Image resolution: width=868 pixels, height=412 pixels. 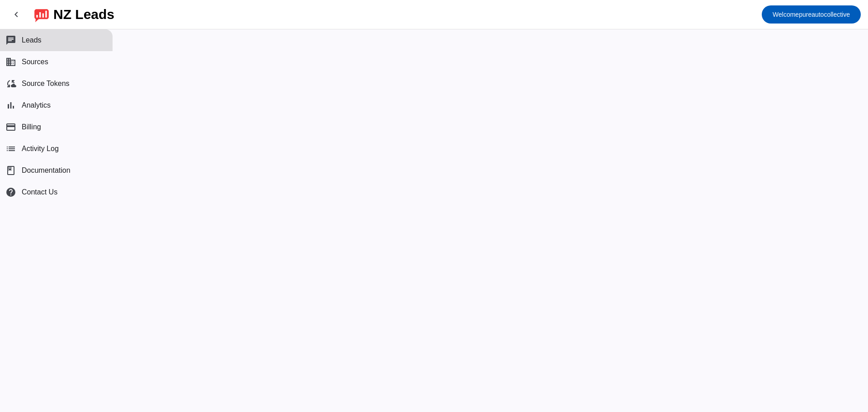 What do you see at coordinates (11, 170) in the screenshot?
I see `span: book` at bounding box center [11, 170].